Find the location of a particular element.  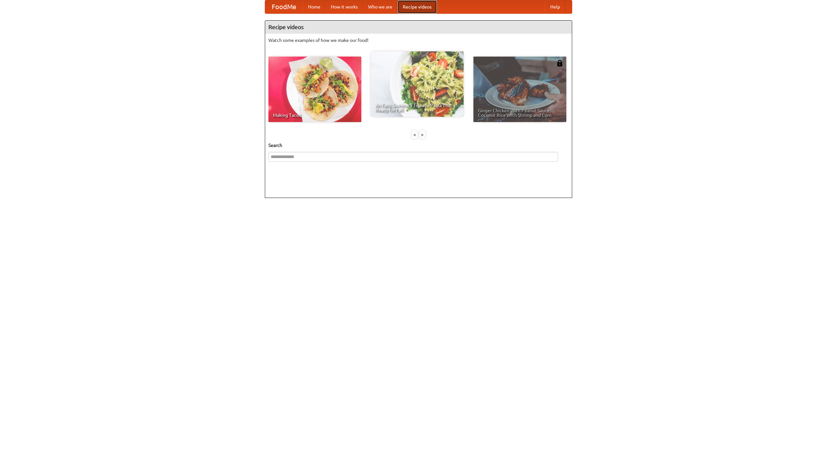

a: Home is located at coordinates (314, 7).